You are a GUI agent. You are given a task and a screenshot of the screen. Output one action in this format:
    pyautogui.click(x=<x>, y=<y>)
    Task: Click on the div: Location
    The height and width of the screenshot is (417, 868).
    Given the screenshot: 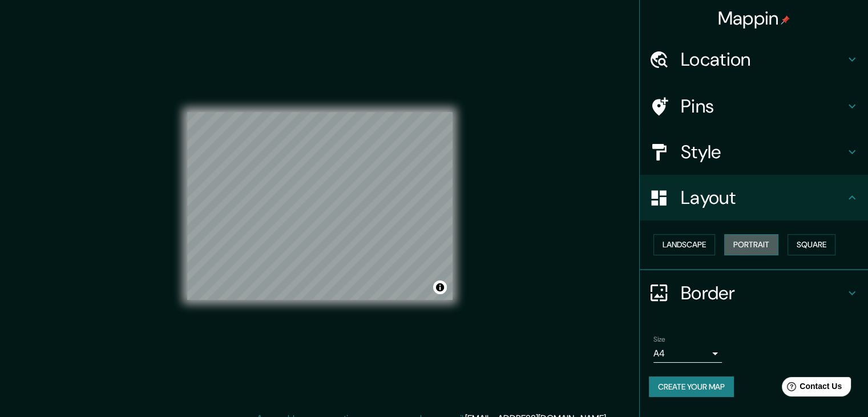 What is the action you would take?
    pyautogui.click(x=754, y=59)
    